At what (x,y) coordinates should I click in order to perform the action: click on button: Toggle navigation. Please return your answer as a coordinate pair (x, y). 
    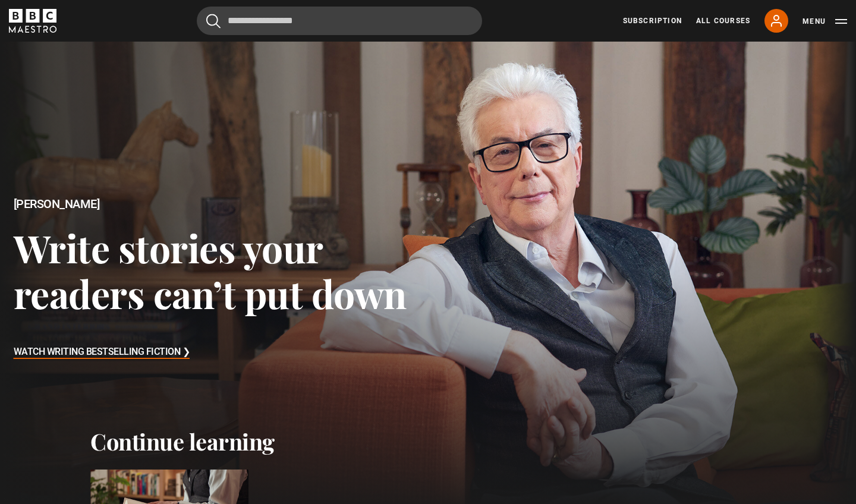
    Looking at the image, I should click on (824, 21).